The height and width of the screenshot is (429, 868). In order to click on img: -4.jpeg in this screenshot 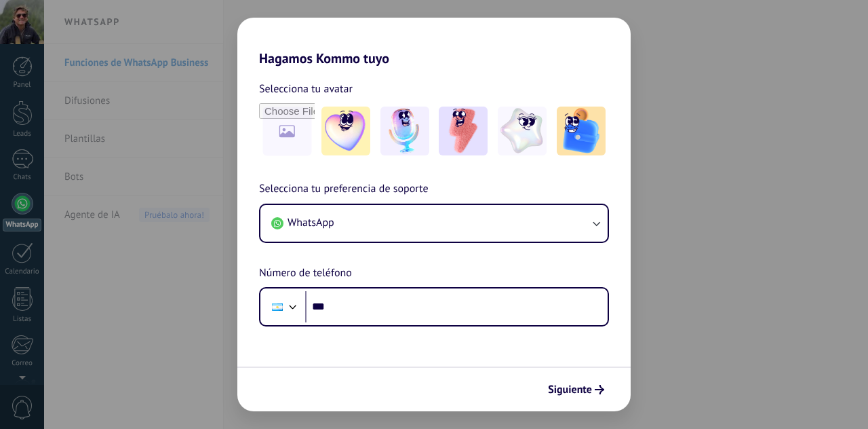, I will do `click(522, 131)`.